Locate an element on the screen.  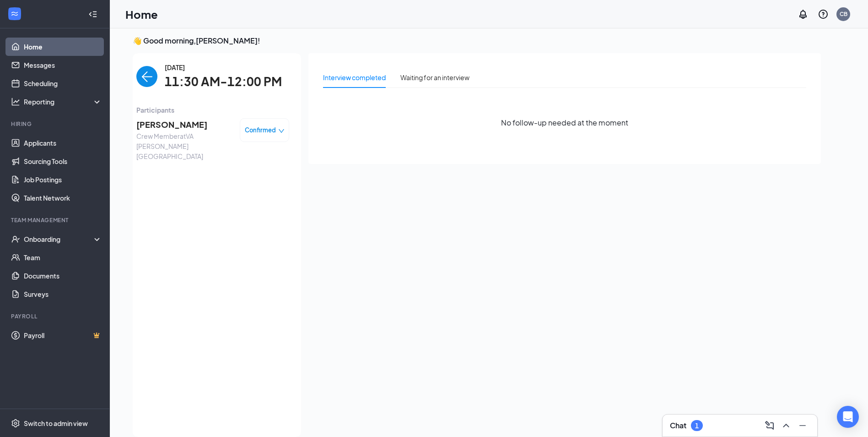
span: No follow-up needed at the moment is located at coordinates (564, 122).